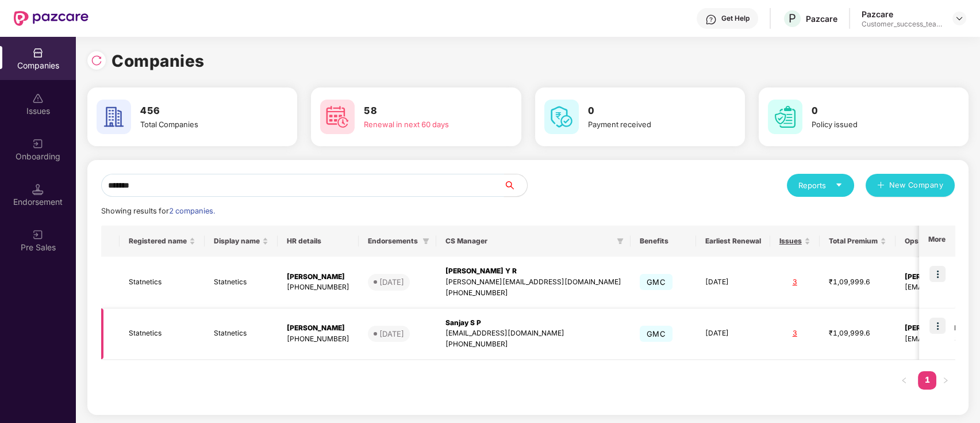 This screenshot has width=980, height=423. I want to click on th: Issues, so click(795, 241).